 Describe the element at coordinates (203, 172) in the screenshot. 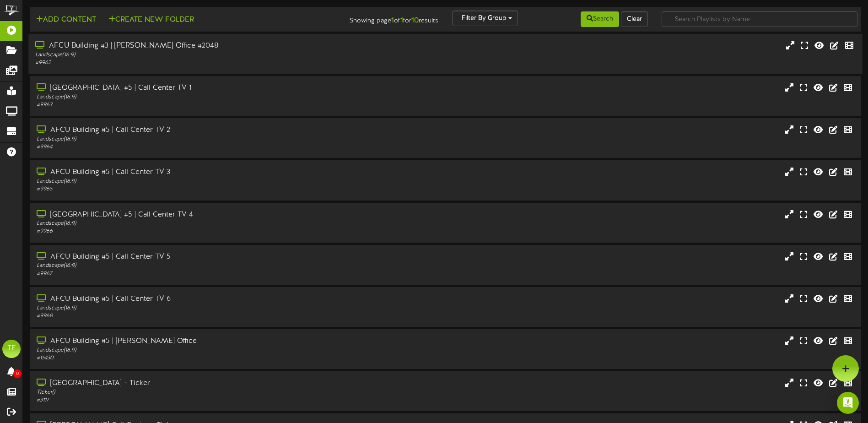

I see `div: AFCU Building #5 | Call Center TV 3` at that location.